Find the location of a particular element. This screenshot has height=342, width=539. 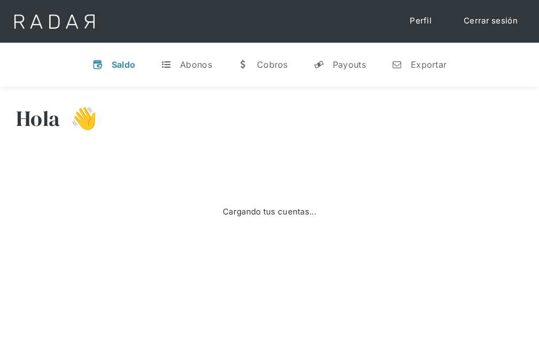

h3: Hola is located at coordinates (38, 119).